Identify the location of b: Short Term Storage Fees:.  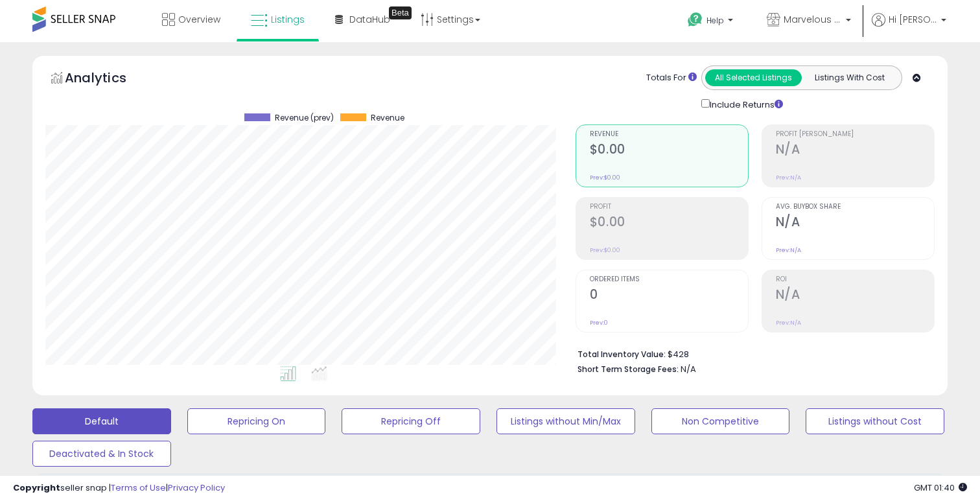
(628, 368).